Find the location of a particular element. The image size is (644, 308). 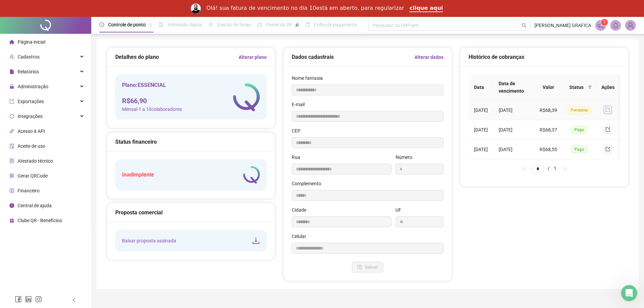

span: Status is located at coordinates (576, 87).